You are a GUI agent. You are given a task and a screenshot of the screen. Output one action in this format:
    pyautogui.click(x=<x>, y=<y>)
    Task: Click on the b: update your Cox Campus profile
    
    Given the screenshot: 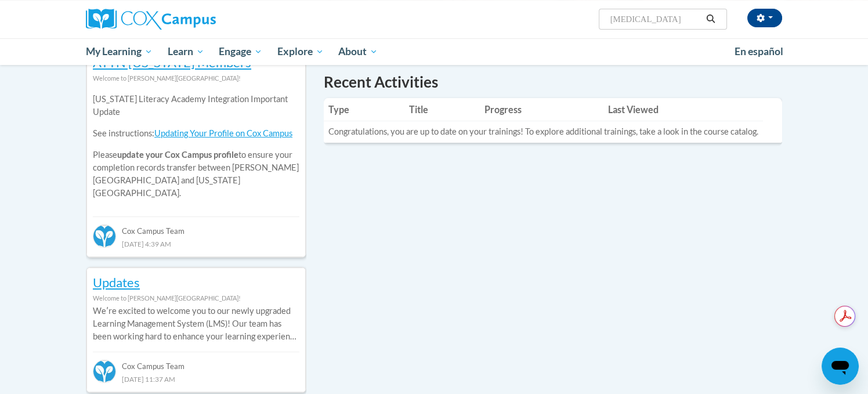 What is the action you would take?
    pyautogui.click(x=177, y=154)
    